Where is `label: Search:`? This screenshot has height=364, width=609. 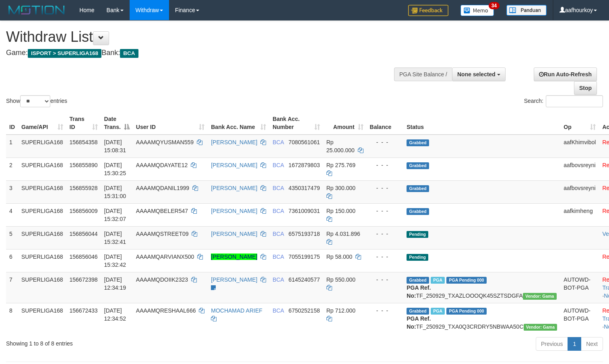 label: Search: is located at coordinates (564, 101).